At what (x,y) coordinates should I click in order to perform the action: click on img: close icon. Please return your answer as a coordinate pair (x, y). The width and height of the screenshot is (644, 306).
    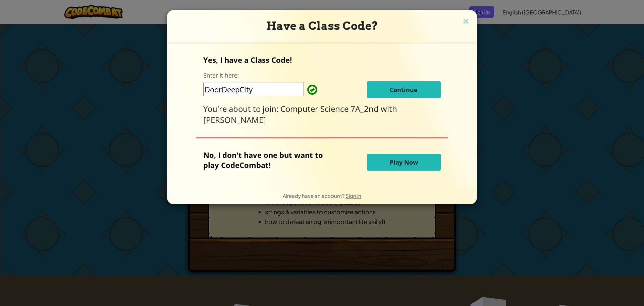
    Looking at the image, I should click on (466, 22).